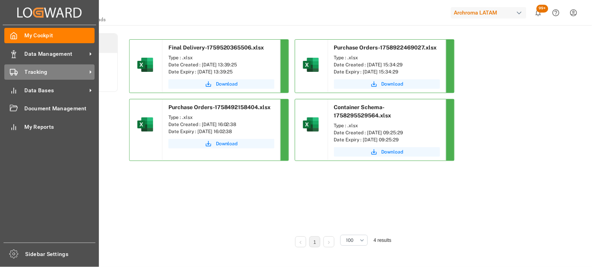 The image size is (592, 267). What do you see at coordinates (350, 240) in the screenshot?
I see `span: 100` at bounding box center [350, 240].